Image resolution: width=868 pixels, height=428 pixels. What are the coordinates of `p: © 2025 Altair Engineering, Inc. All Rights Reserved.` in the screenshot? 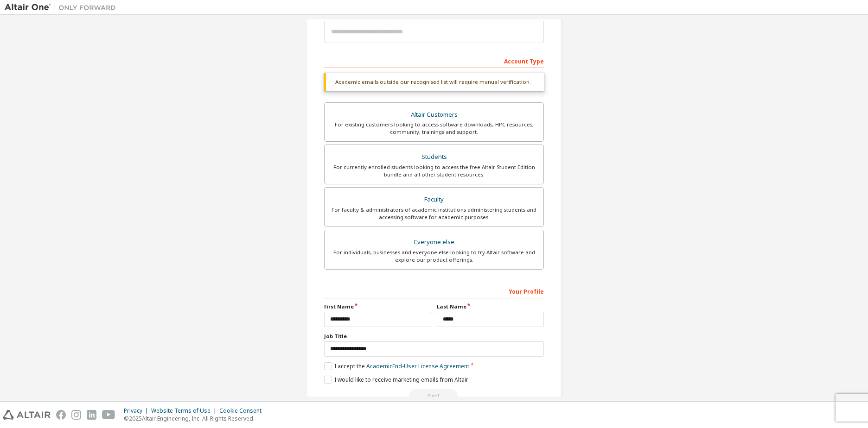 It's located at (195, 418).